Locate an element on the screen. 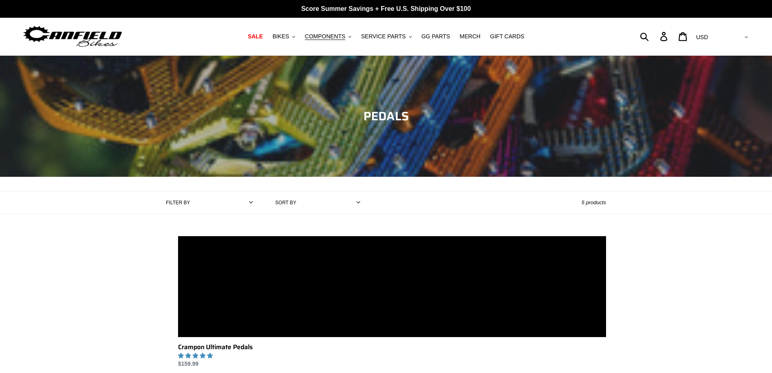 This screenshot has height=373, width=772. span: 5 products is located at coordinates (594, 202).